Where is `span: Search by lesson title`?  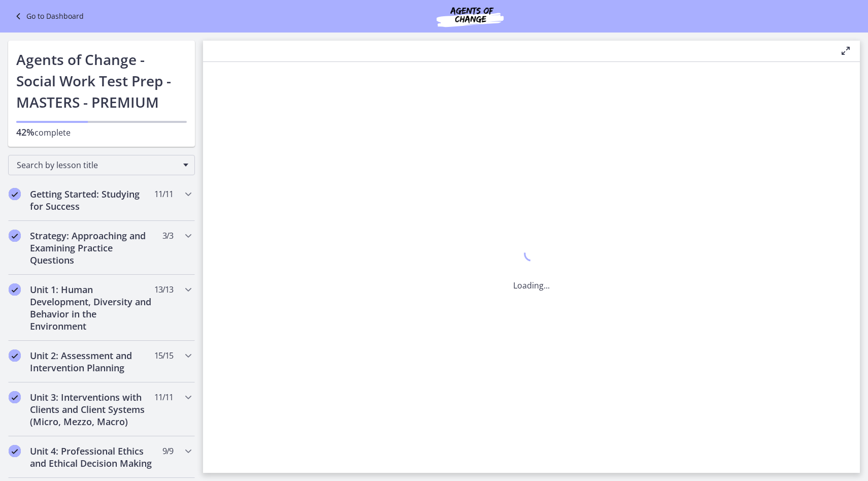
span: Search by lesson title is located at coordinates (98, 165).